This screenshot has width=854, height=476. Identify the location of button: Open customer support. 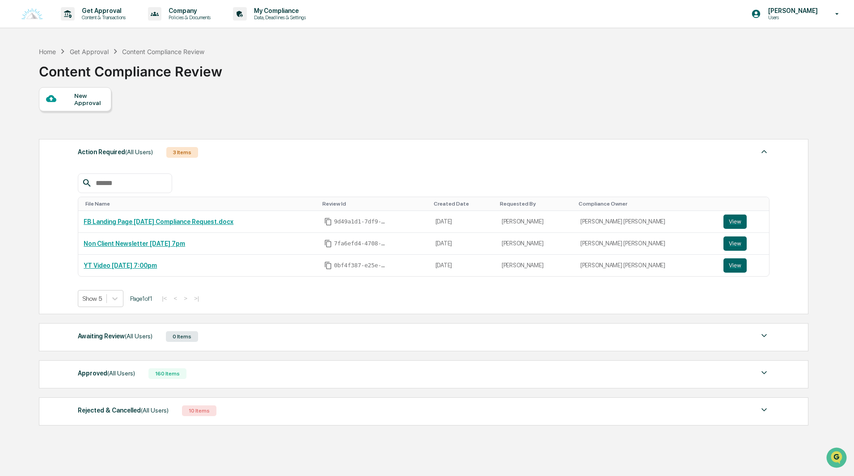
(11, 11).